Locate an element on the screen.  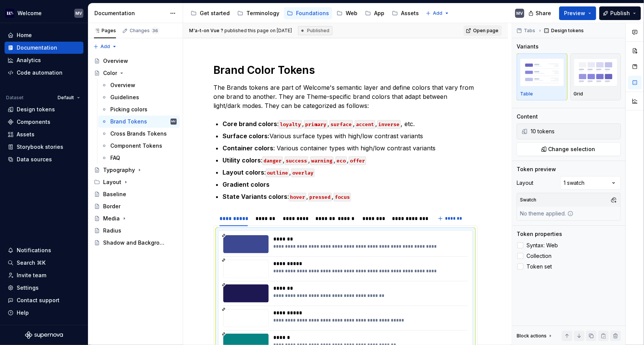
a: Components is located at coordinates (44, 122).